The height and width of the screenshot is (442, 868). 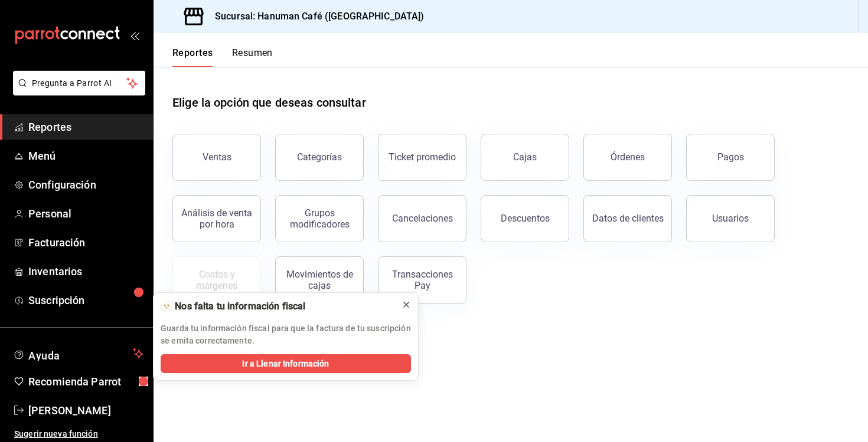 What do you see at coordinates (77, 92) in the screenshot?
I see `a: Pregunta a Parrot AI` at bounding box center [77, 92].